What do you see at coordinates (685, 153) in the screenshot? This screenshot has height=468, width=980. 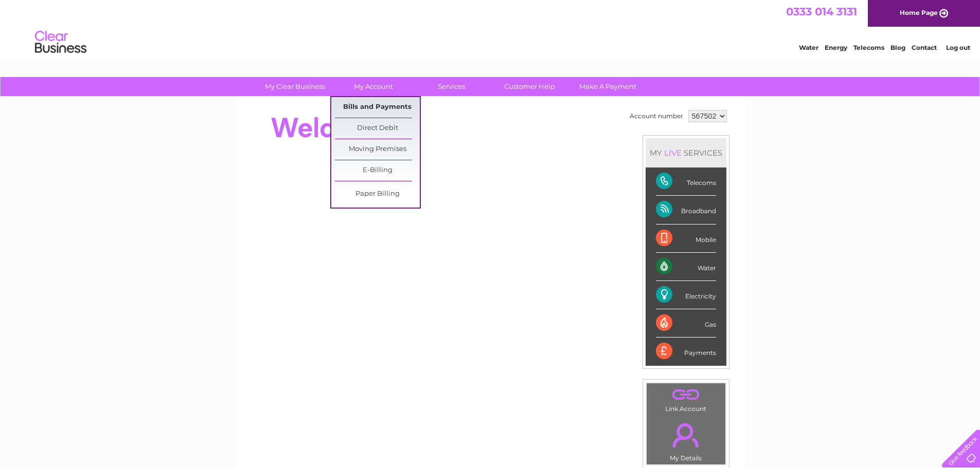 I see `div: MY SERVICES` at bounding box center [685, 153].